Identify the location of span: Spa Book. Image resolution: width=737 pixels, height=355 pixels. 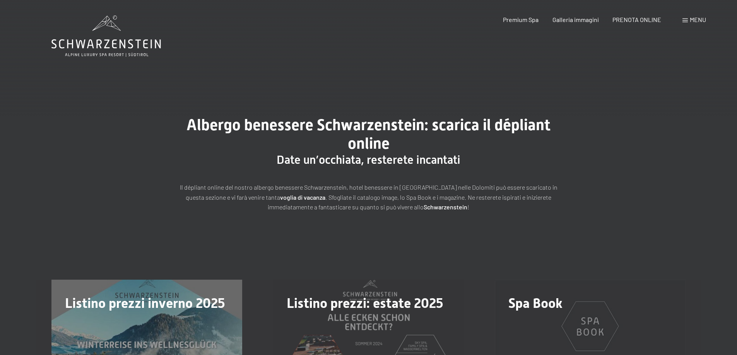
(535, 304).